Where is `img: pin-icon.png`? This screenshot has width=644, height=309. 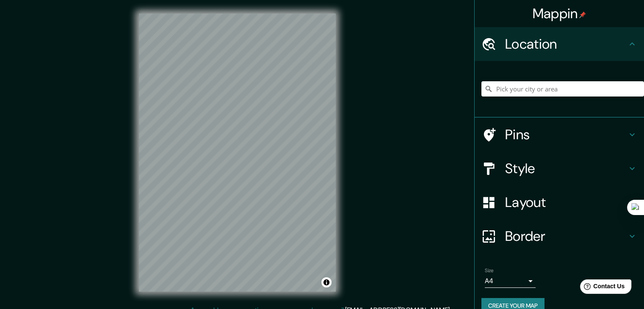 img: pin-icon.png is located at coordinates (583, 15).